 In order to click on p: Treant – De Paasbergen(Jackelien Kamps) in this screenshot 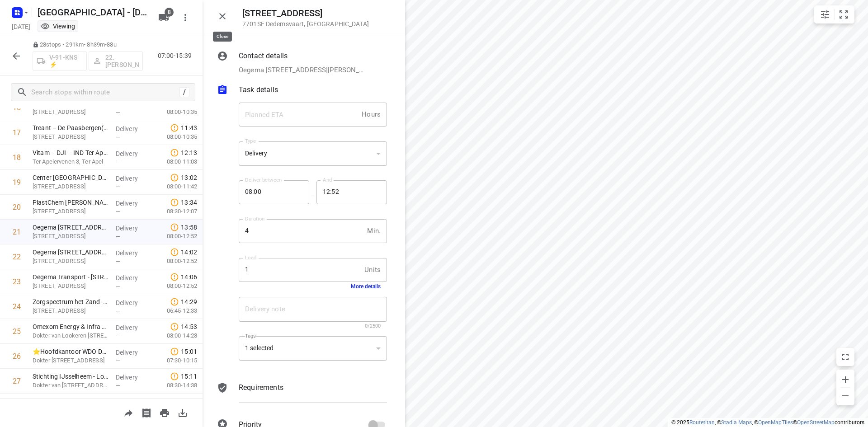, I will do `click(71, 128)`.